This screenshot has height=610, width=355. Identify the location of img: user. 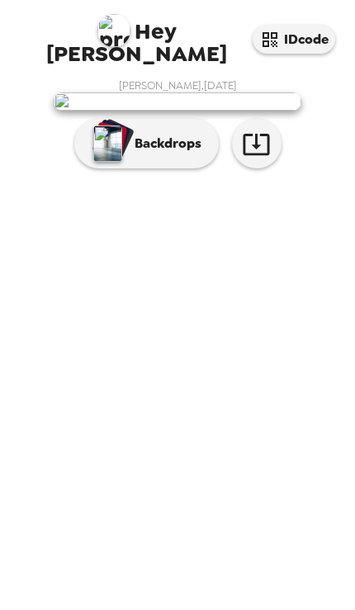
(178, 102).